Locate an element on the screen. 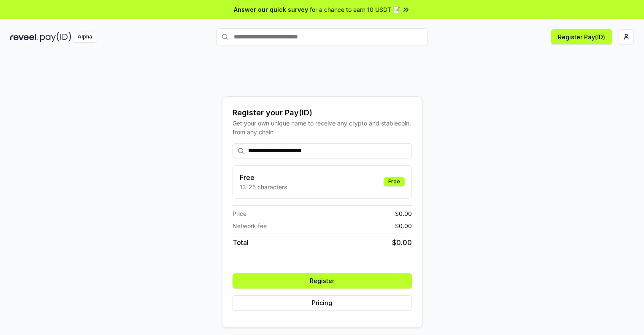 Image resolution: width=644 pixels, height=335 pixels. img: pay_id is located at coordinates (56, 37).